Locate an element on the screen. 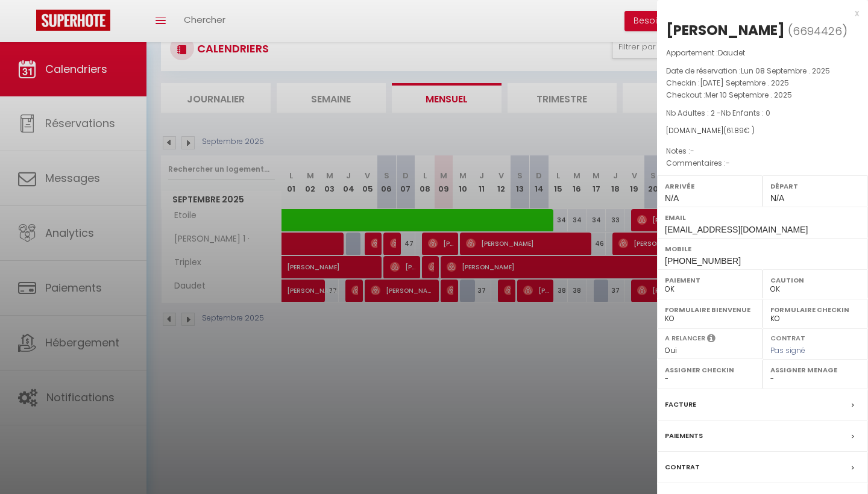 The image size is (868, 494). label: Paiement is located at coordinates (709, 280).